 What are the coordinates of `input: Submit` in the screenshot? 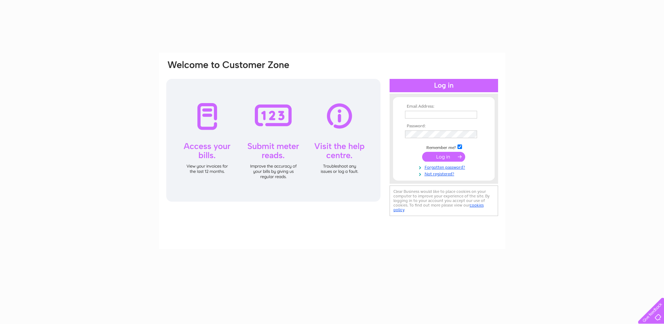 It's located at (444, 157).